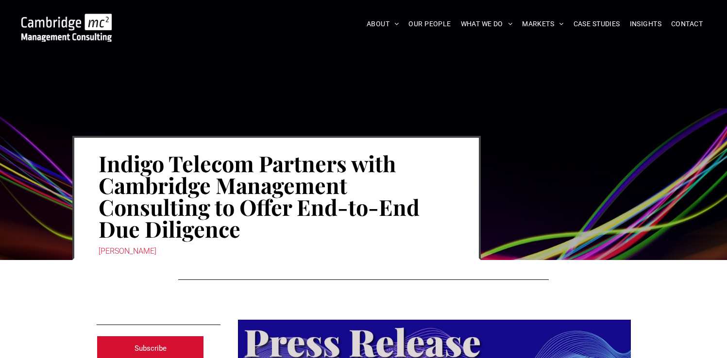 The height and width of the screenshot is (358, 727). What do you see at coordinates (686, 24) in the screenshot?
I see `a: CONTACT` at bounding box center [686, 24].